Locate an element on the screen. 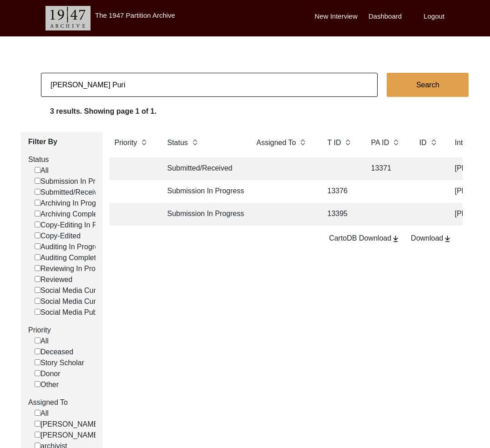 Image resolution: width=490 pixels, height=448 pixels. label: T ID is located at coordinates (334, 143).